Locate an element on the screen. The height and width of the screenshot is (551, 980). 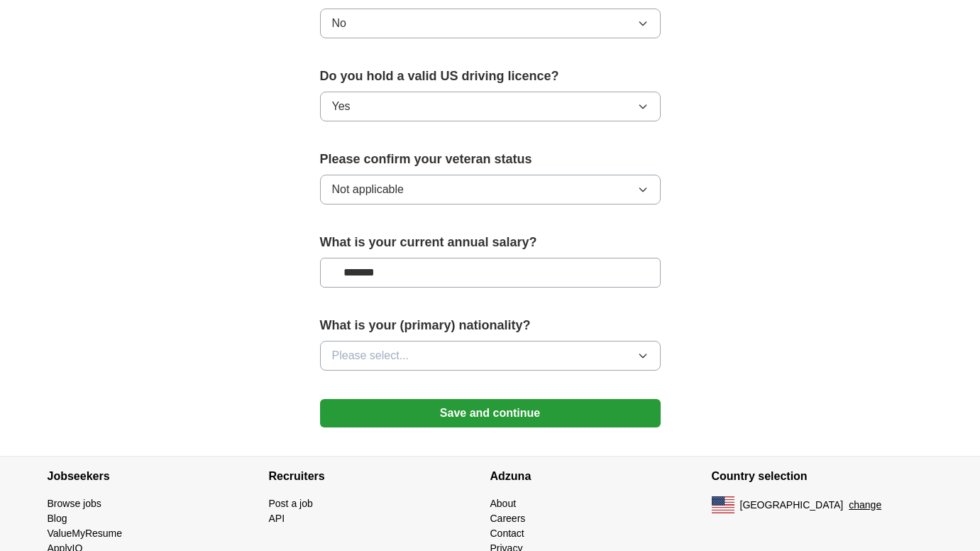
span: Not applicable is located at coordinates (368, 190).